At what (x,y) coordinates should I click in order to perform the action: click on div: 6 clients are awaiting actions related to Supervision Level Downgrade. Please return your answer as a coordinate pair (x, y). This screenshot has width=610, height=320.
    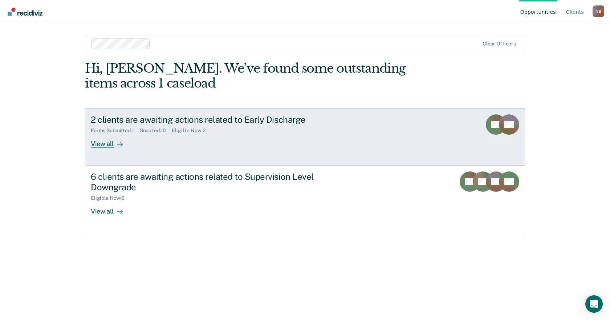
    Looking at the image, I should click on (218, 182).